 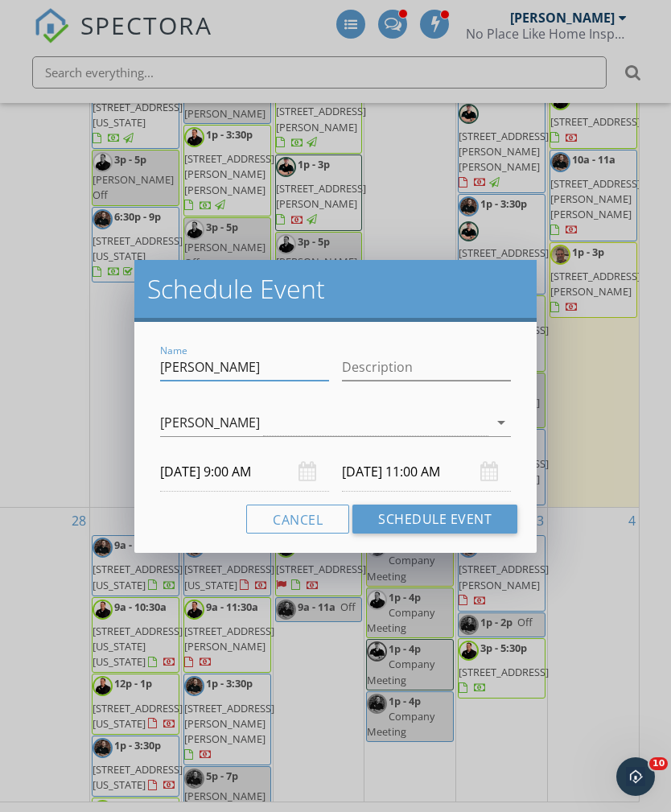 I want to click on h2: Schedule Event, so click(x=336, y=289).